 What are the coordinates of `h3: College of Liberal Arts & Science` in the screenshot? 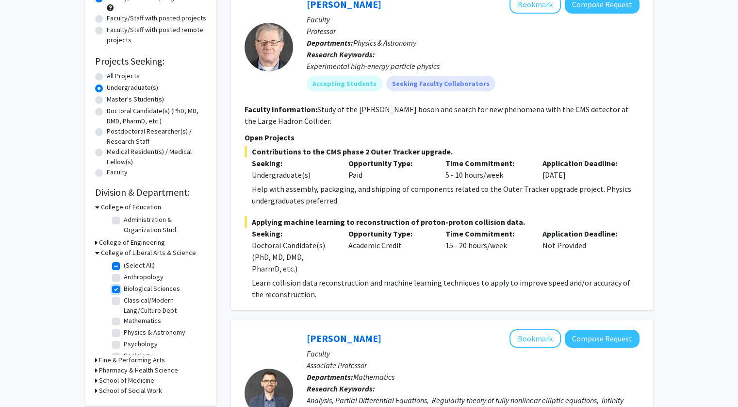 It's located at (149, 252).